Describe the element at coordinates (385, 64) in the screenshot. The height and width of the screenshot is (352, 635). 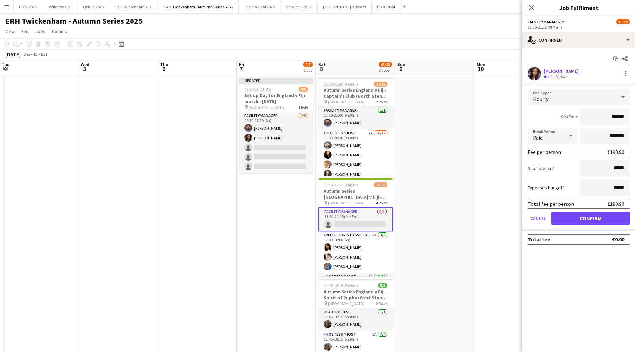
I see `span: 41/43` at that location.